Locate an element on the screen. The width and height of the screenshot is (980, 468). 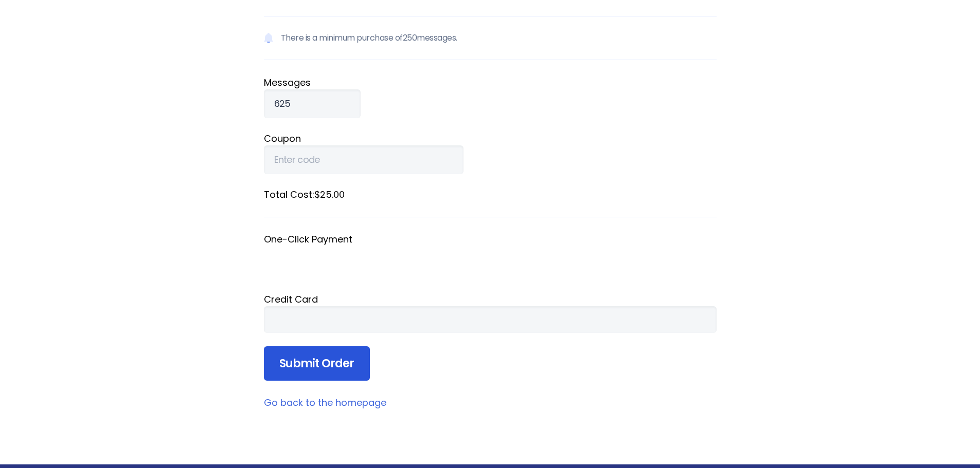
fieldset: One-Click Payment is located at coordinates (490, 256).